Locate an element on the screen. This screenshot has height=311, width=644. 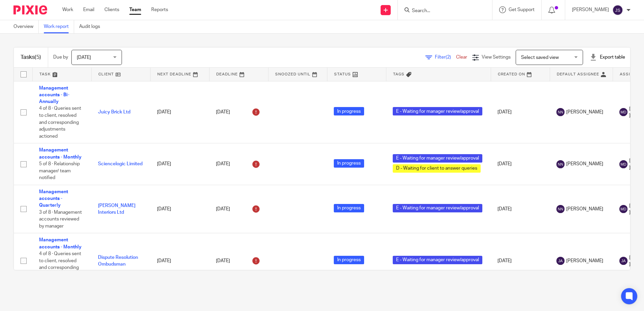
span: (2) is located at coordinates (448, 57).